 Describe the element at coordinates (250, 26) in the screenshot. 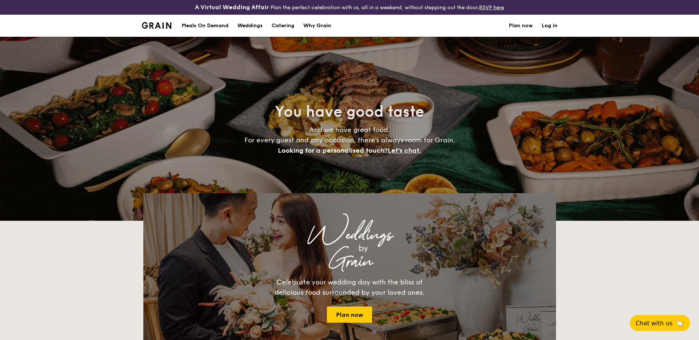

I see `a: Weddings` at that location.